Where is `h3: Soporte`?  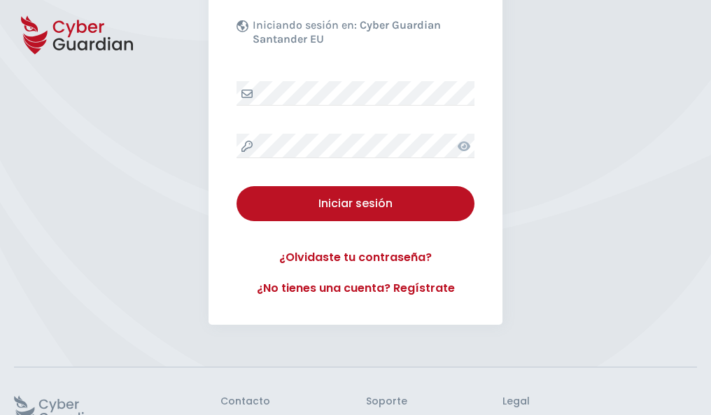
h3: Soporte is located at coordinates (386, 402).